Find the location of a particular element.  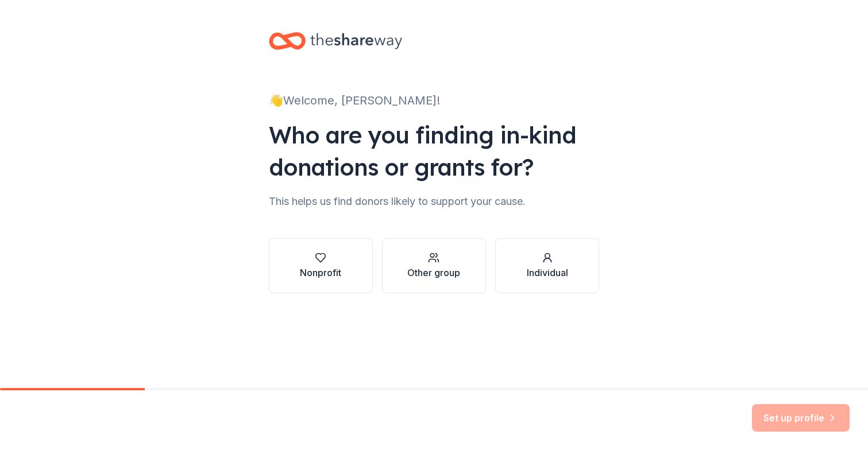

div: Nonprofit is located at coordinates (321, 273).